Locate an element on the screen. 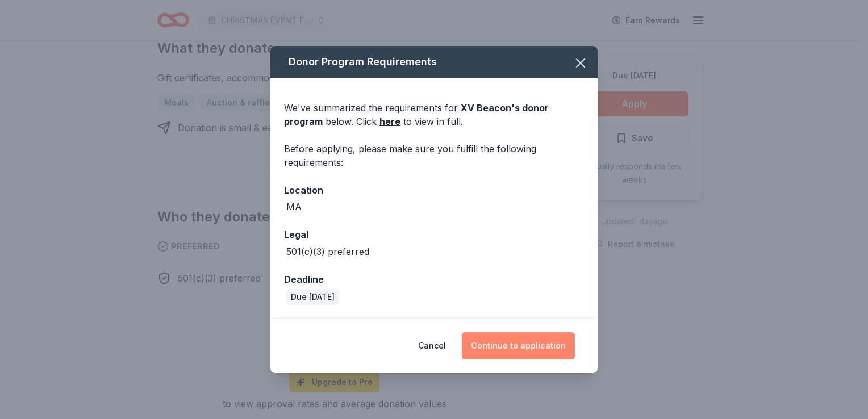 Image resolution: width=868 pixels, height=419 pixels. div: MA is located at coordinates (294, 207).